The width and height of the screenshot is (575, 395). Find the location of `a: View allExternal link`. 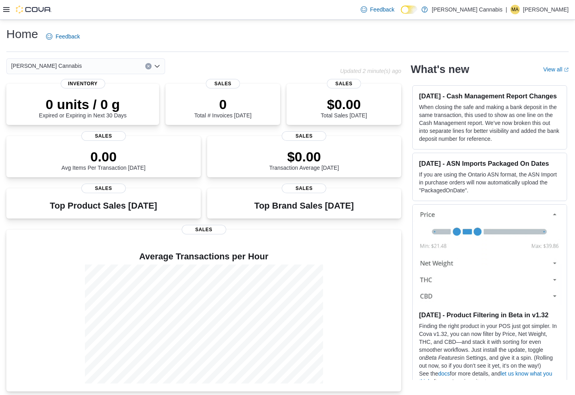

a: View allExternal link is located at coordinates (556, 69).